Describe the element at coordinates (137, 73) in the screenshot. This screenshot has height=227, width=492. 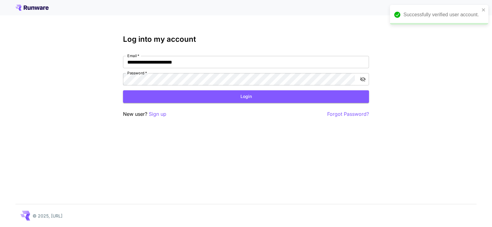
I see `label: Password` at that location.